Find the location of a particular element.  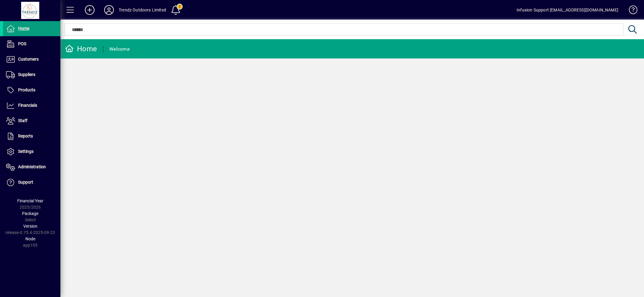

a: Products is located at coordinates (31, 90).